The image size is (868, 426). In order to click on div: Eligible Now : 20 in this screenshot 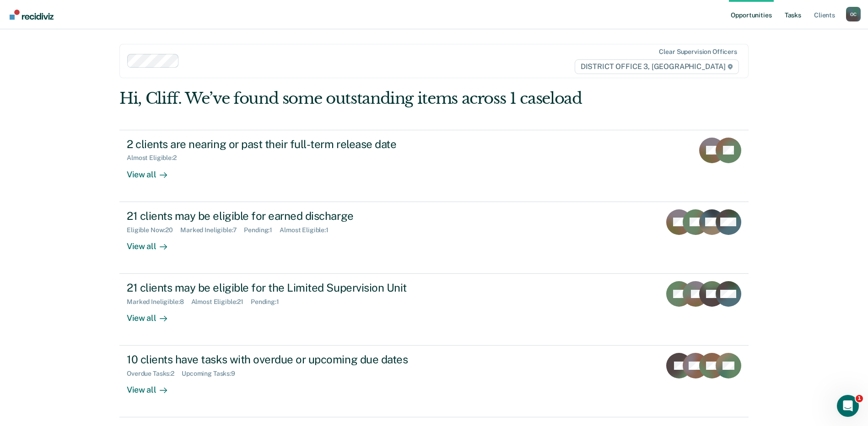, I will do `click(153, 230)`.